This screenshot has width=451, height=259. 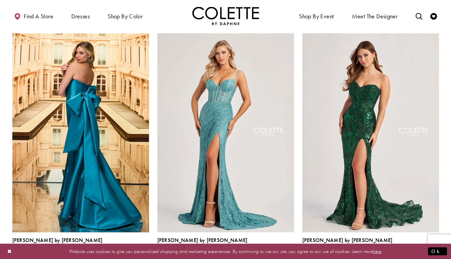 What do you see at coordinates (81, 133) in the screenshot?
I see `a: Visit Colette by Daphne Style No. CL8470 Page` at bounding box center [81, 133].